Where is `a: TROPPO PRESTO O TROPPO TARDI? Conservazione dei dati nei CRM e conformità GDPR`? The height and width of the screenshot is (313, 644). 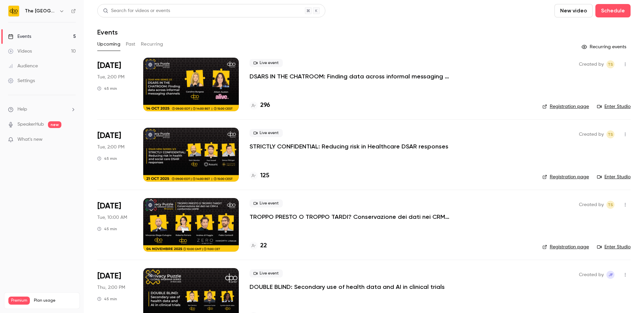 a: TROPPO PRESTO O TROPPO TARDI? Conservazione dei dati nei CRM e conformità GDPR is located at coordinates (350, 217).